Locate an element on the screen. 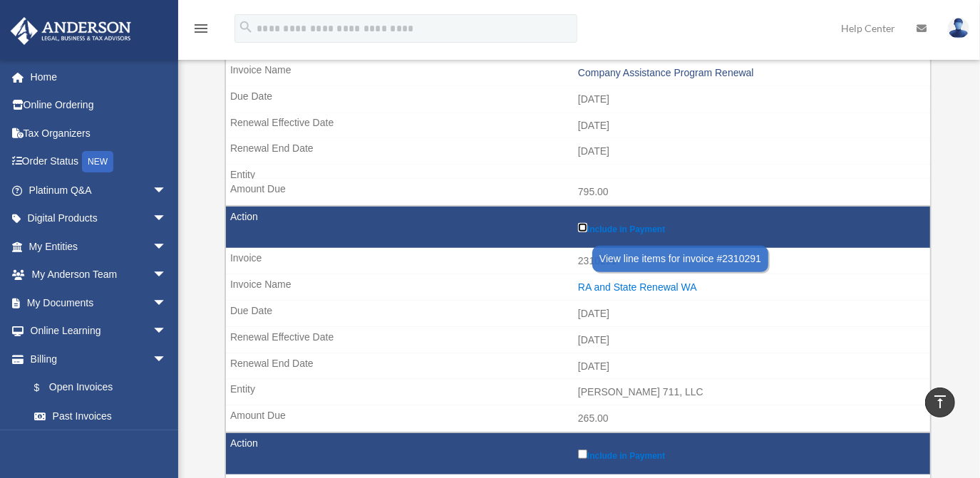  div: NEW is located at coordinates (97, 161).